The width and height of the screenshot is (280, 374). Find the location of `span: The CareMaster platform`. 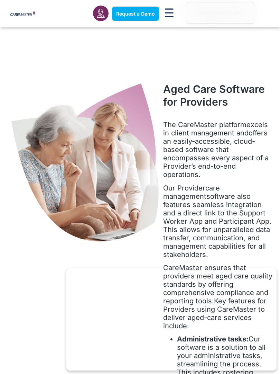

span: The CareMaster platform is located at coordinates (205, 125).